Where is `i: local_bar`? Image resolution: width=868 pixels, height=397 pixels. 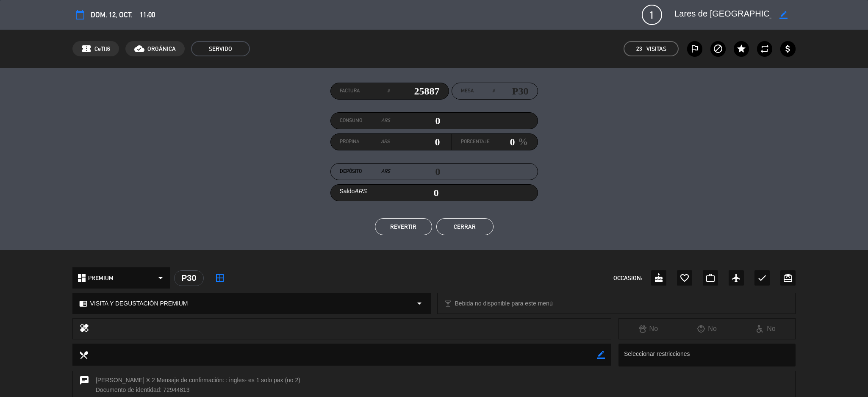 i: local_bar is located at coordinates (448, 304).